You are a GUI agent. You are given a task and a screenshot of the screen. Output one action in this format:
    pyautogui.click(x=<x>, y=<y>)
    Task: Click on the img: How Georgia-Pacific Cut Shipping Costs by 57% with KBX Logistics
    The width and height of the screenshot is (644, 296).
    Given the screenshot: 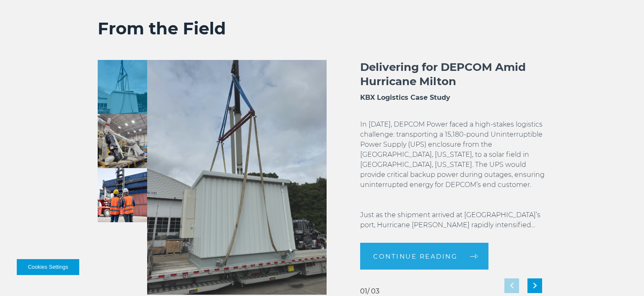 What is the action you would take?
    pyautogui.click(x=123, y=141)
    